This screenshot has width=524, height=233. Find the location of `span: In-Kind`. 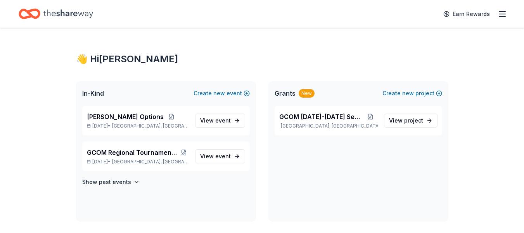

span: In-Kind is located at coordinates (93, 93).